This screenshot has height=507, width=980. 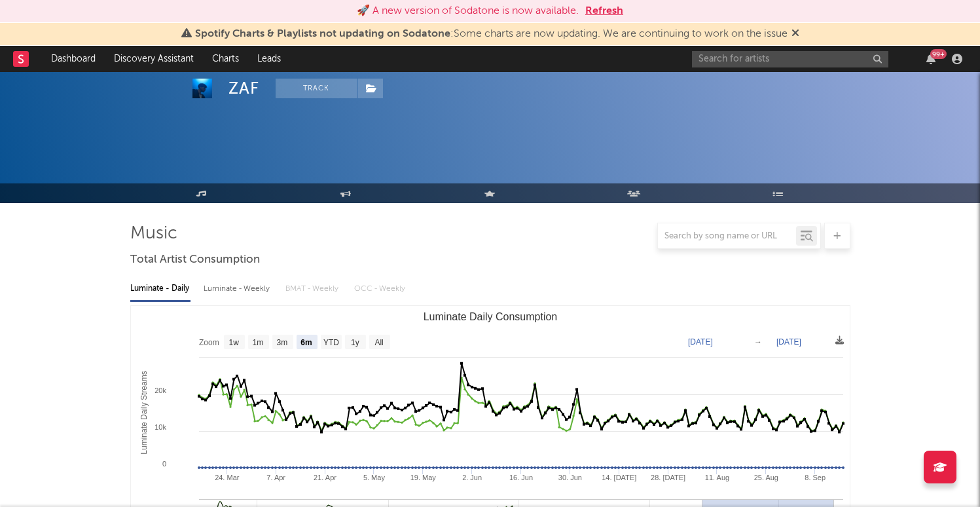 I want to click on text: All, so click(x=379, y=342).